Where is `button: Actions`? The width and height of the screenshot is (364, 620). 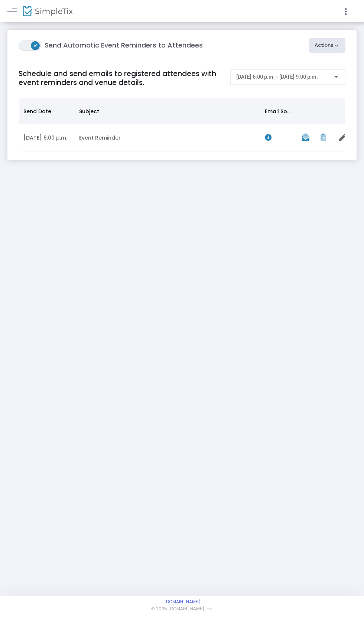
button: Actions is located at coordinates (327, 45).